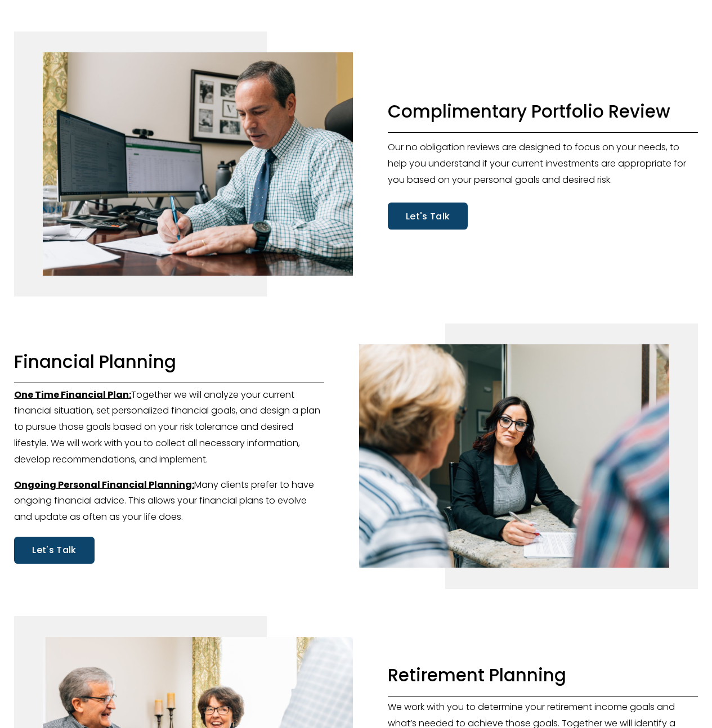 This screenshot has height=728, width=712. Describe the element at coordinates (169, 362) in the screenshot. I see `h3: Financial Planning` at that location.